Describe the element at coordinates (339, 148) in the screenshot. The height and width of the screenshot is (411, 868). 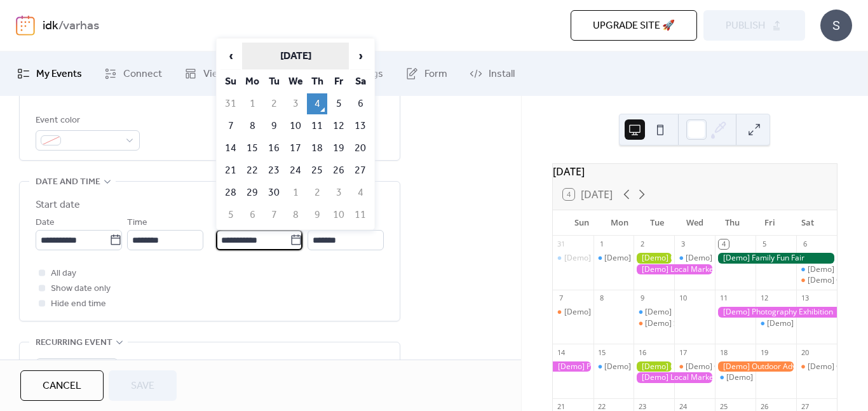
I see `td: 19` at that location.